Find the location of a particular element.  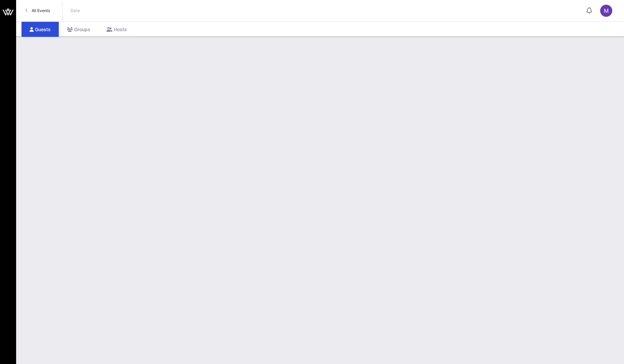

a: All Events is located at coordinates (38, 11).